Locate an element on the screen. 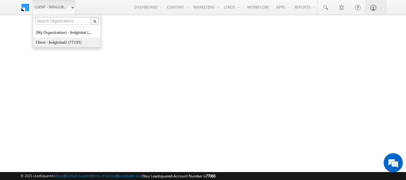  a: Contact Support is located at coordinates (78, 176).